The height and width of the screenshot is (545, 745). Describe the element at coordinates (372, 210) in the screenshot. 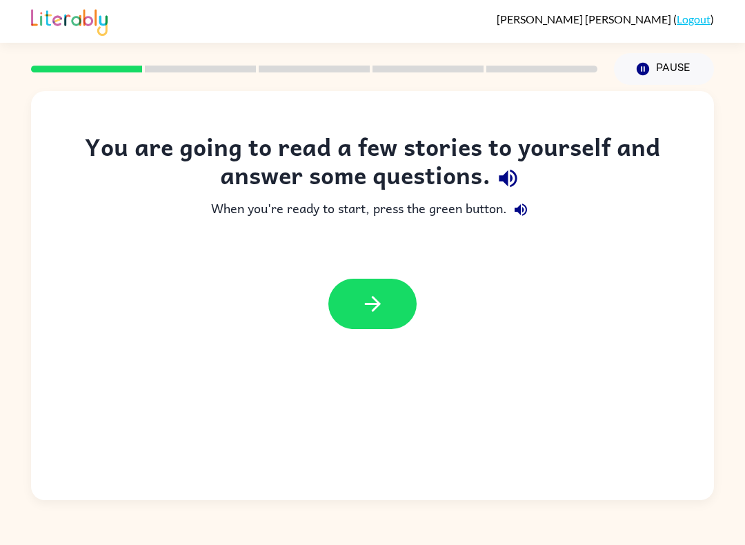

I see `div: When you're ready to start, press the green button.` at that location.